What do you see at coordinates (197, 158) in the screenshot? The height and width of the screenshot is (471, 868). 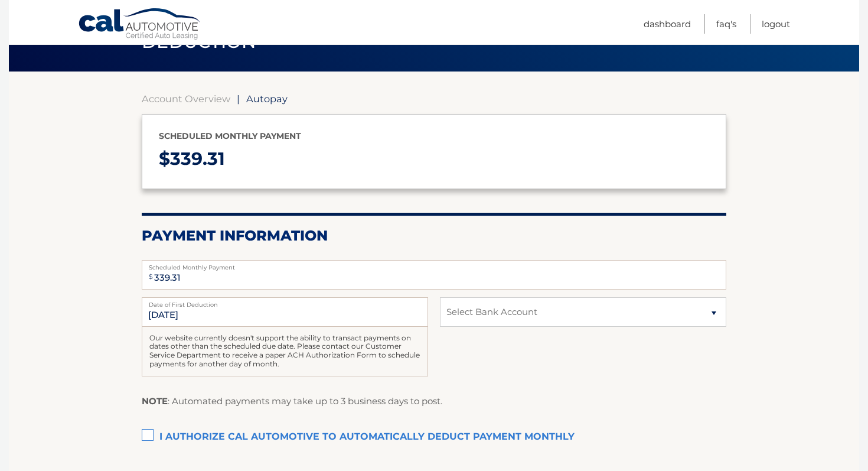 I see `span: 339.31` at bounding box center [197, 158].